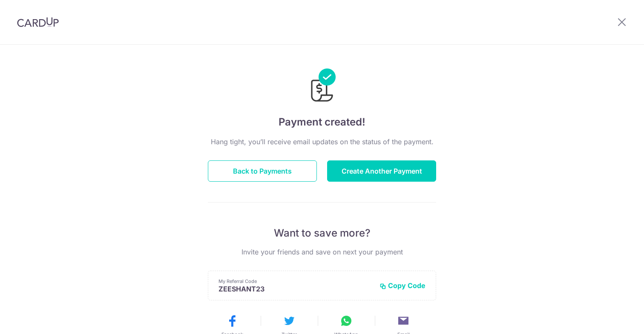 Image resolution: width=644 pixels, height=334 pixels. What do you see at coordinates (322, 234) in the screenshot?
I see `p: Want to save more?` at bounding box center [322, 234].